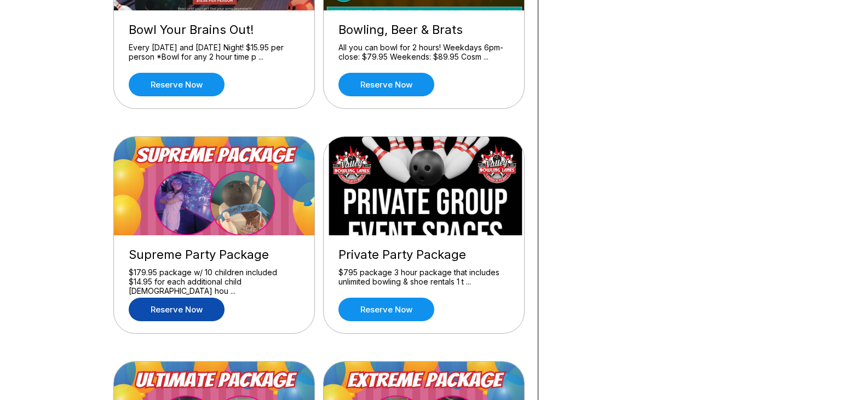 The height and width of the screenshot is (400, 868). What do you see at coordinates (424, 277) in the screenshot?
I see `div: $795 package 3 hour package that includes unlimited bowling & shoe rentals 1 t ...` at bounding box center [424, 277].